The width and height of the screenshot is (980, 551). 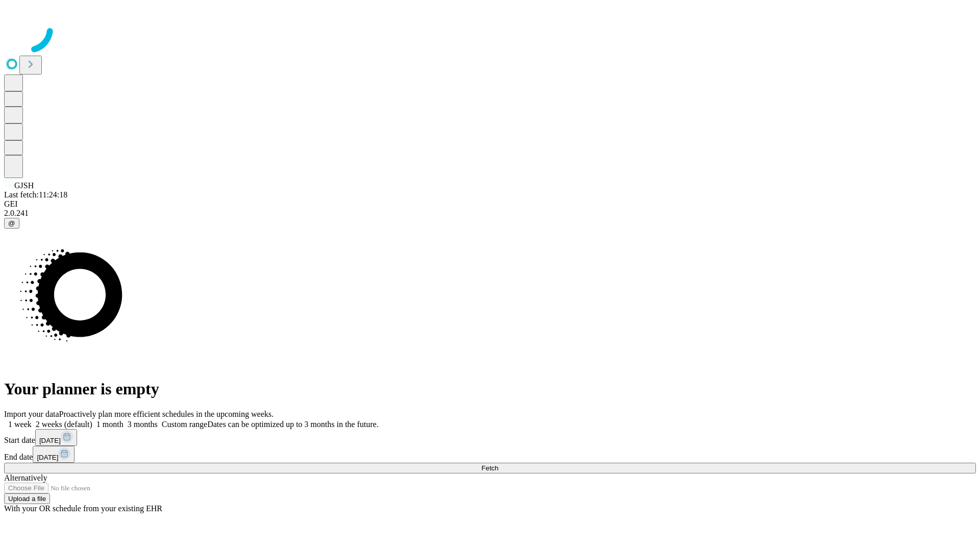 I want to click on span: With your OR schedule from your existing EHR, so click(x=84, y=509).